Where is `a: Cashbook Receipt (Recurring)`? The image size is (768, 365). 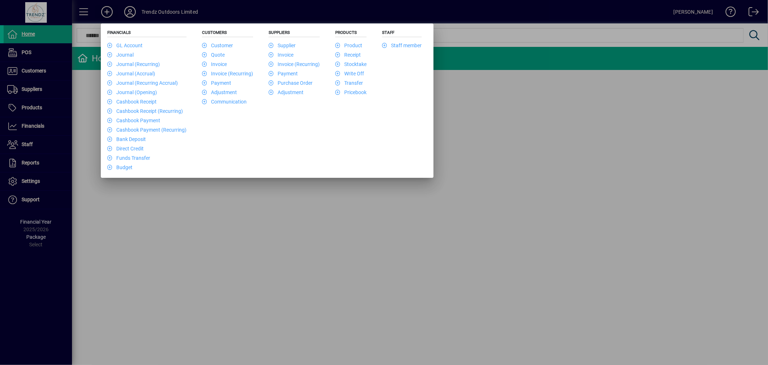
a: Cashbook Receipt (Recurring) is located at coordinates (145, 111).